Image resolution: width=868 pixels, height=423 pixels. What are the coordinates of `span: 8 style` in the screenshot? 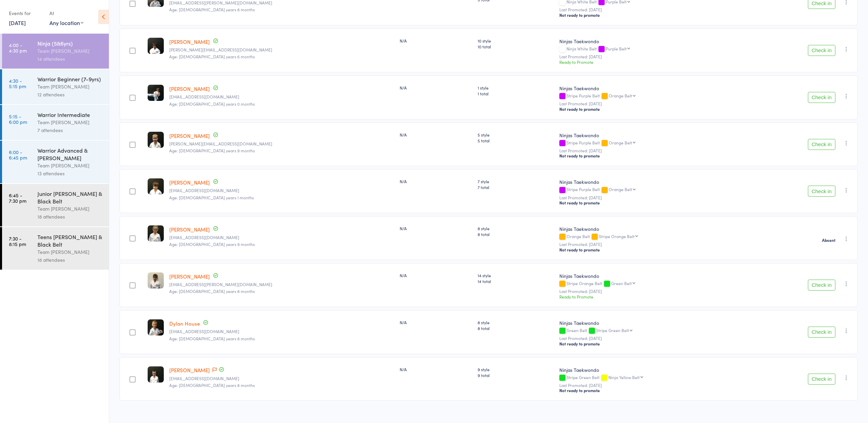 It's located at (516, 322).